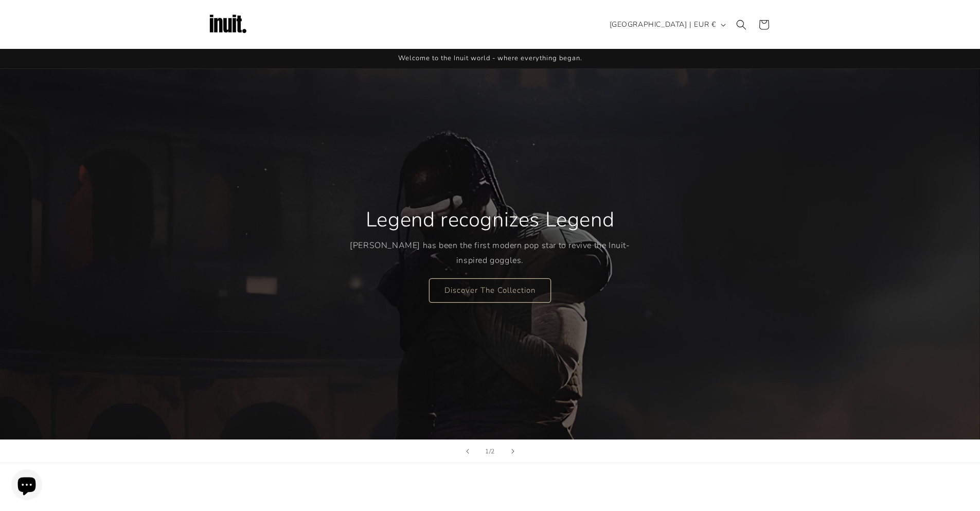 The width and height of the screenshot is (980, 511). I want to click on summary: Search, so click(741, 25).